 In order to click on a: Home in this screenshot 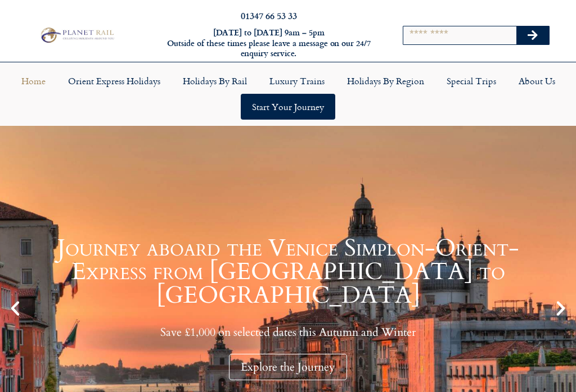, I will do `click(33, 81)`.